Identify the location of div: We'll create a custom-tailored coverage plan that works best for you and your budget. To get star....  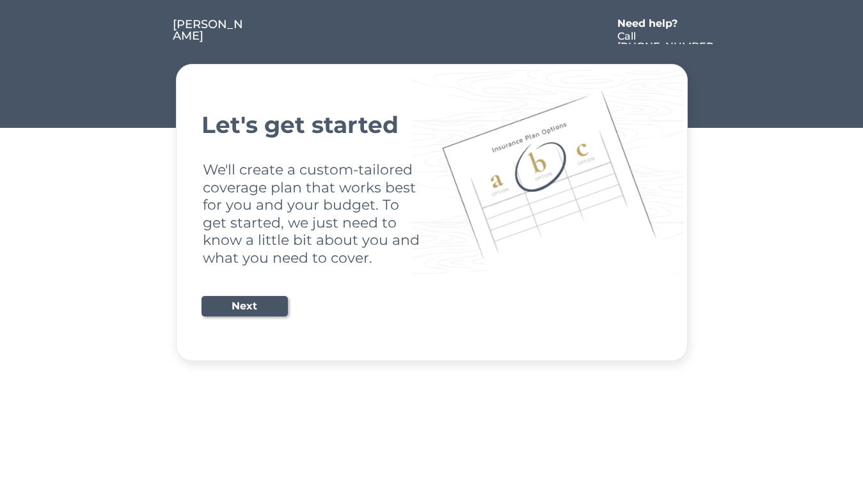
(312, 214).